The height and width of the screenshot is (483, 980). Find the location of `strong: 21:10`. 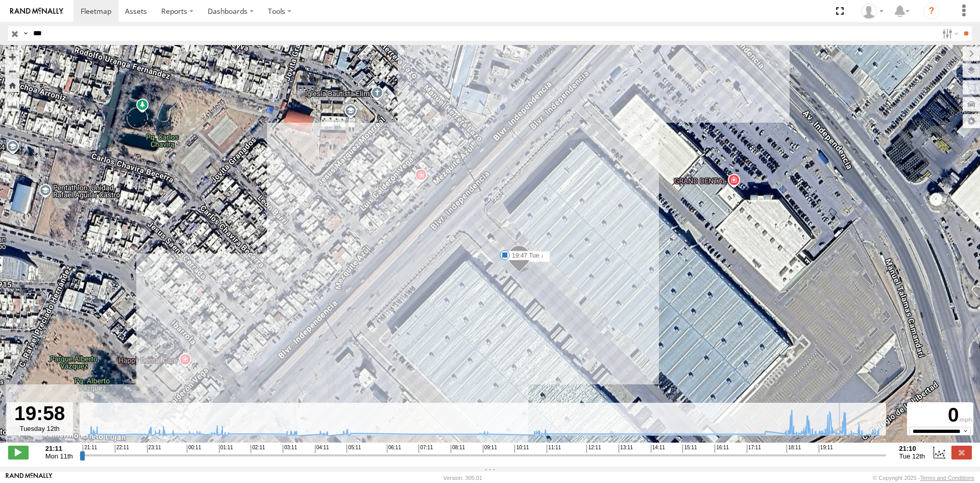

strong: 21:10 is located at coordinates (912, 448).